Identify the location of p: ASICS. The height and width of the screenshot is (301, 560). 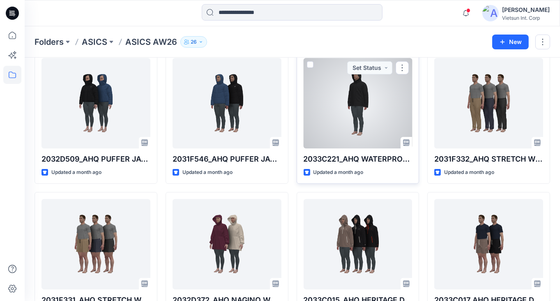
(95, 42).